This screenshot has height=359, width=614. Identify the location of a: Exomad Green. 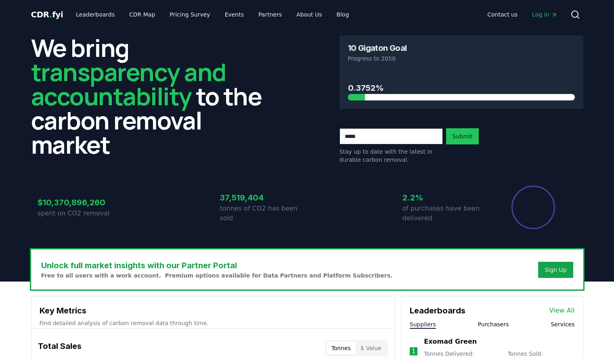
(450, 342).